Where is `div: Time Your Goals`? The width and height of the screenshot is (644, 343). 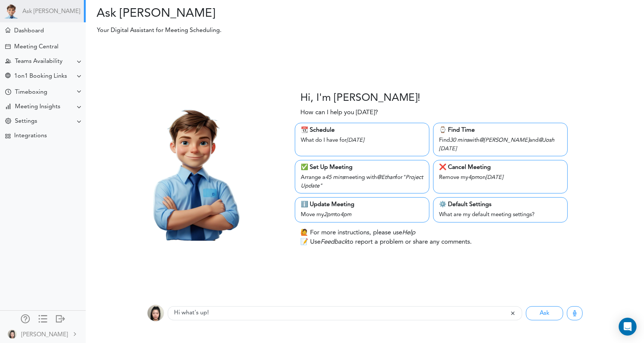 div: Time Your Goals is located at coordinates (8, 92).